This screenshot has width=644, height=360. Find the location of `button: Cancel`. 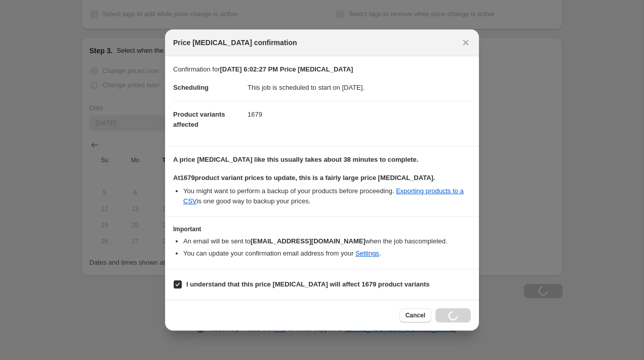

button: Cancel is located at coordinates (415, 315).